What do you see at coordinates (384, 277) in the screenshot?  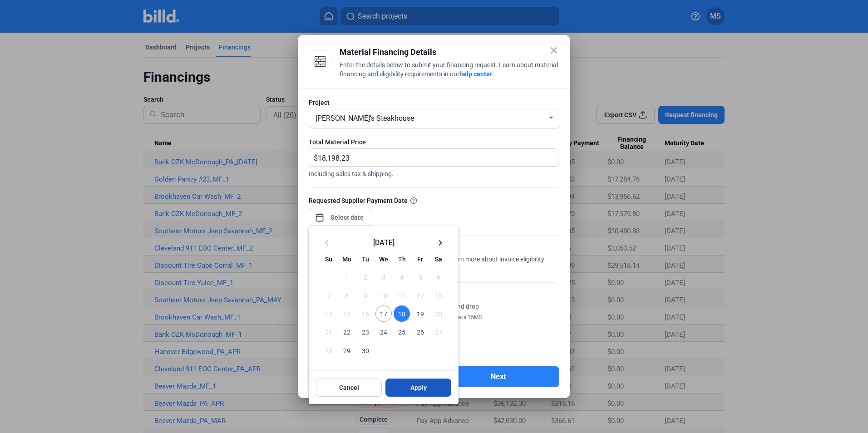 I see `button: September 3, 2025` at bounding box center [384, 277].